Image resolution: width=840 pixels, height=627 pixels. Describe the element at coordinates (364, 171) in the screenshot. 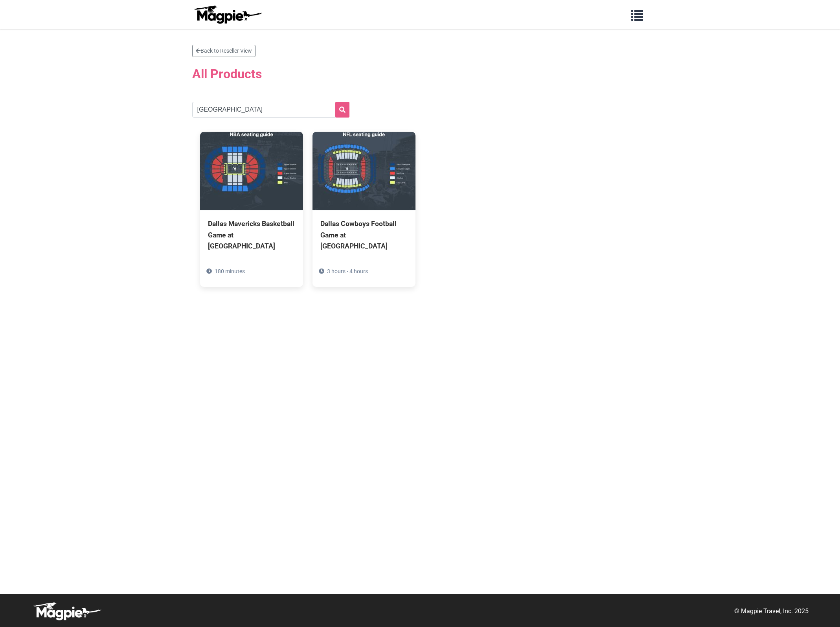

I see `img: Dallas Cowboys Football Game at AT&T Stadium` at that location.